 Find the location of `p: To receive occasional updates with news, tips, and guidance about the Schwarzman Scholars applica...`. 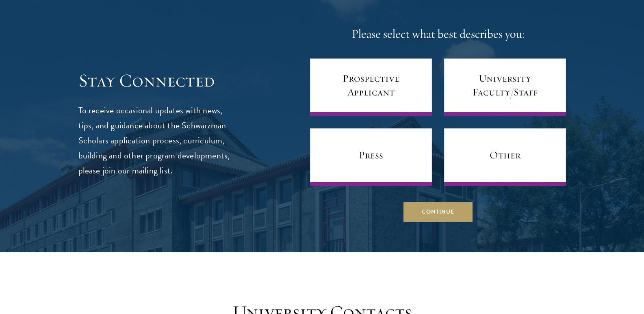

p: To receive occasional updates with news, tips, and guidance about the Schwarzman Scholars applica... is located at coordinates (155, 140).